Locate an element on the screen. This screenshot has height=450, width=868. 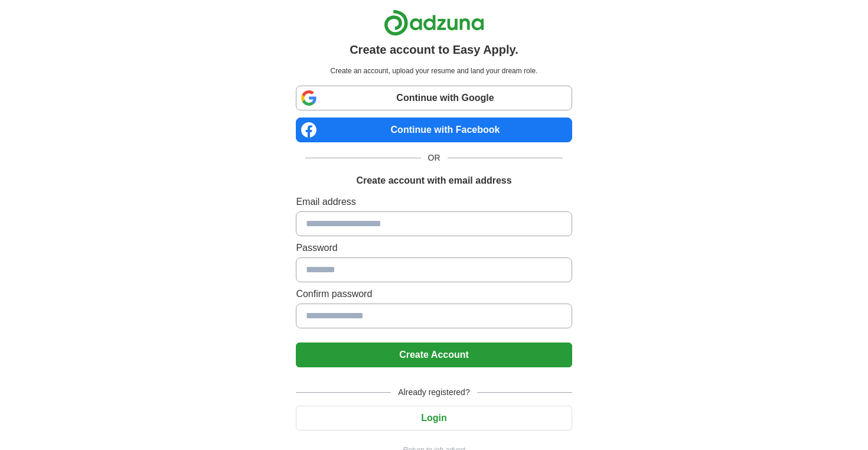
a: Continue with Facebook is located at coordinates (433, 130).